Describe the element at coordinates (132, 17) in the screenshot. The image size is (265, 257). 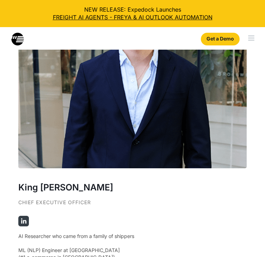
I see `a: FREIGHT AI AGENTS - FREYA & AI OUTLOOK AUTOMATION` at that location.